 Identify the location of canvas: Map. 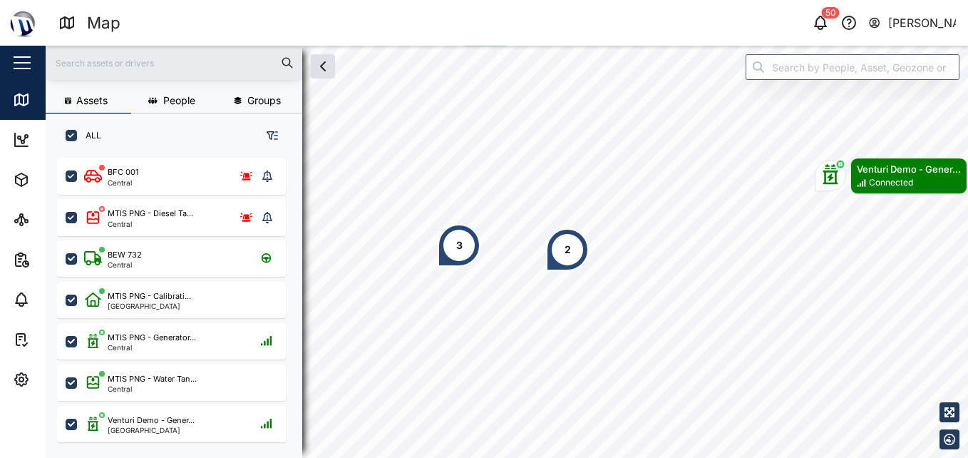
(507, 252).